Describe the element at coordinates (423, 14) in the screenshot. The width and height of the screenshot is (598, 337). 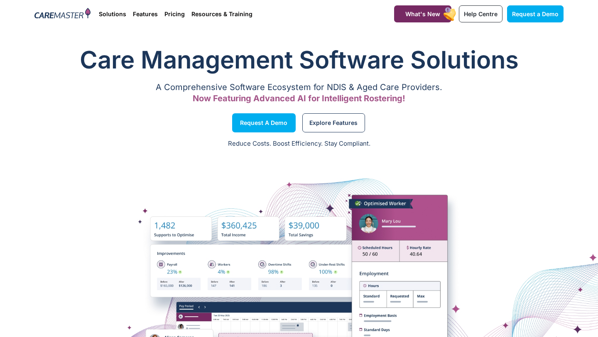
I see `span: What's New` at that location.